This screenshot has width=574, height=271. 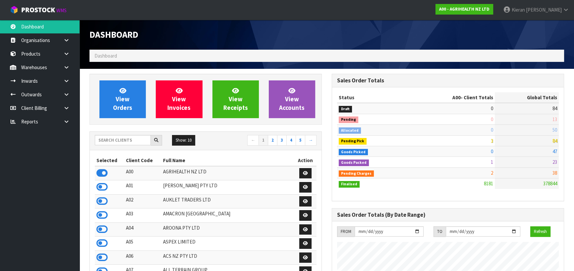 What do you see at coordinates (349, 185) in the screenshot?
I see `span: Finalised` at bounding box center [349, 185].